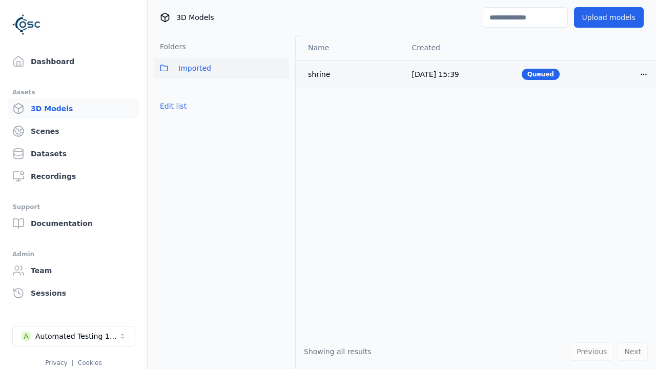 The height and width of the screenshot is (369, 656). I want to click on div: Automated Testing 1 - Playwright, so click(77, 336).